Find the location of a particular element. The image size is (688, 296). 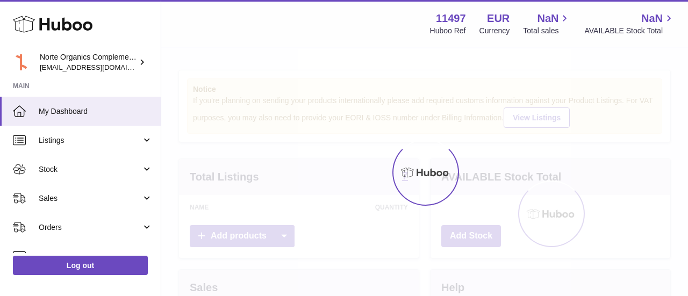

a: Log out is located at coordinates (80, 266).